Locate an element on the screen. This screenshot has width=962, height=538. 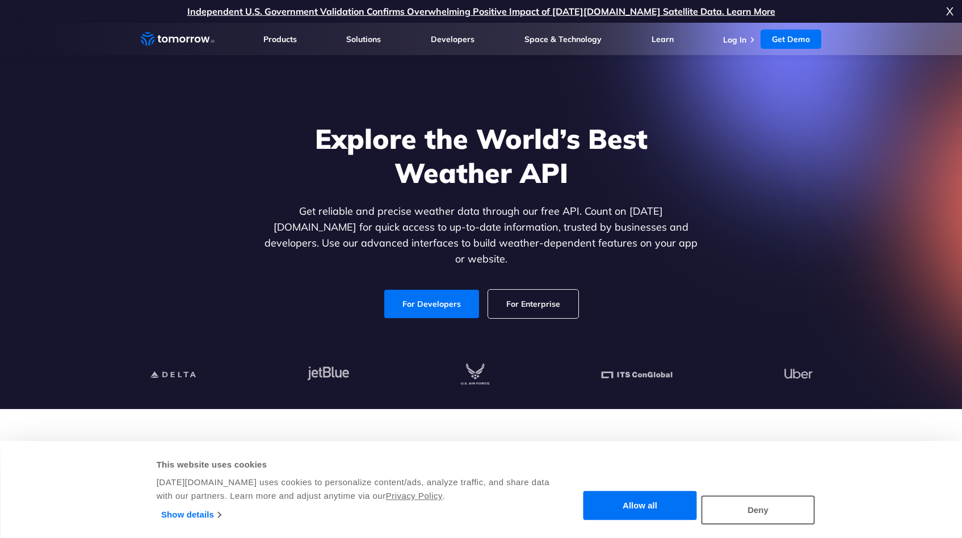
a: Products is located at coordinates (280, 39).